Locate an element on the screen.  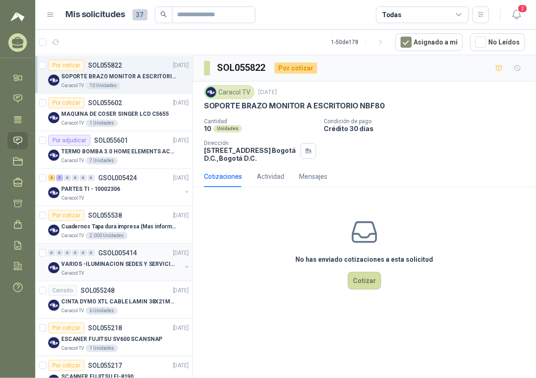
span: 2 is located at coordinates (522, 8).